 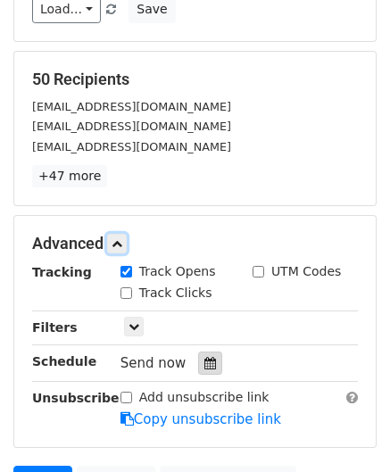 I want to click on strong: Filters, so click(x=54, y=328).